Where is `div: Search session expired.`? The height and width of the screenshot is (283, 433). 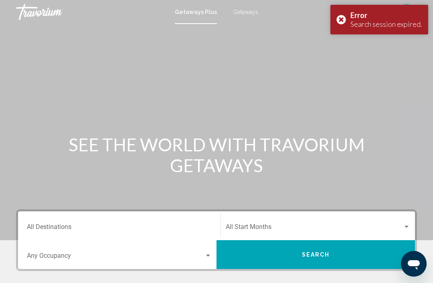
div: Search session expired. is located at coordinates (386, 24).